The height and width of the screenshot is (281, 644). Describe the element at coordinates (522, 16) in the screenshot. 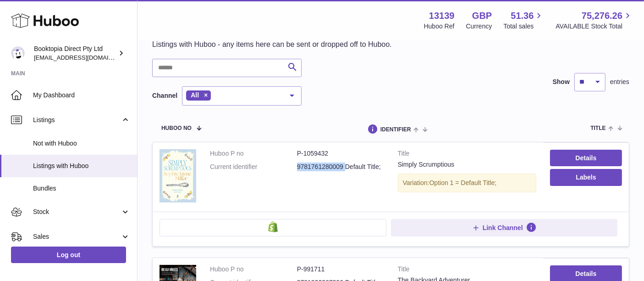

I see `span: 51.36` at that location.